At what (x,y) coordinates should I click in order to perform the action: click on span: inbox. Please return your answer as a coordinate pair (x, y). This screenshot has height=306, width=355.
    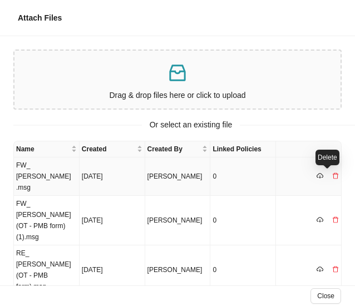
    Looking at the image, I should click on (178, 73).